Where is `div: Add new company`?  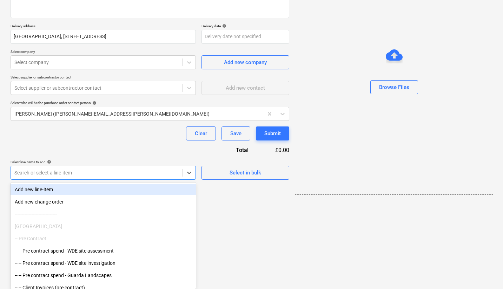
div: Add new company is located at coordinates (245, 62).